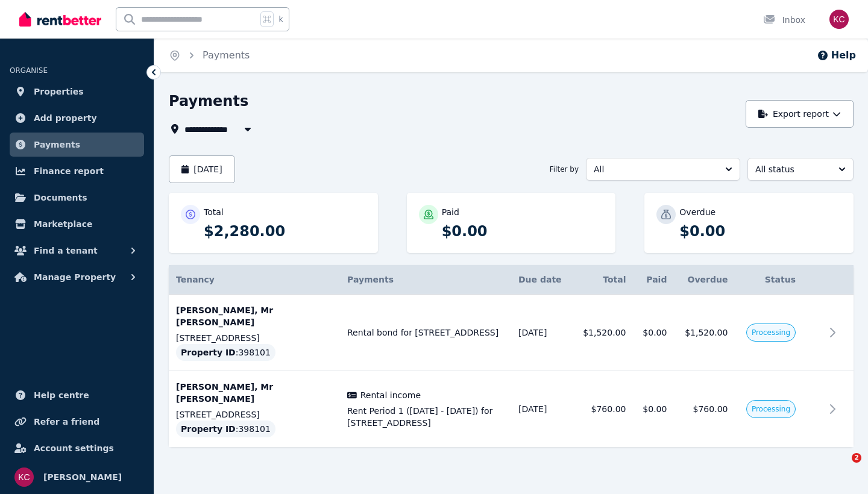 The width and height of the screenshot is (868, 494). I want to click on th: Due date, so click(541, 279).